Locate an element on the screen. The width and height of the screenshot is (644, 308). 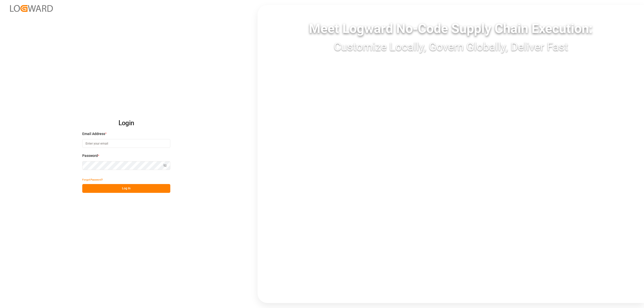
img: Logward_new_orange.png is located at coordinates (32, 8).